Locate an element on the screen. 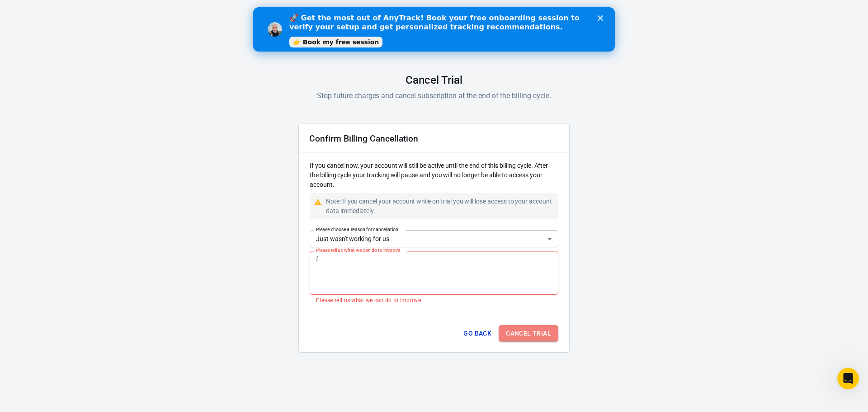 This screenshot has width=868, height=412. label: Please tell us what we can do to improve is located at coordinates (358, 250).